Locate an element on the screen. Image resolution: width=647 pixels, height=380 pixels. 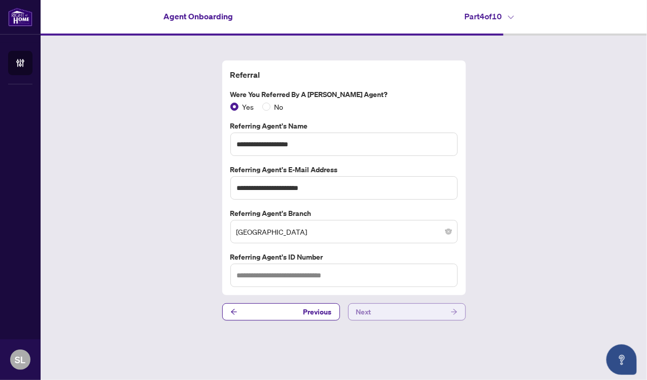
span: No is located at coordinates (279, 107).